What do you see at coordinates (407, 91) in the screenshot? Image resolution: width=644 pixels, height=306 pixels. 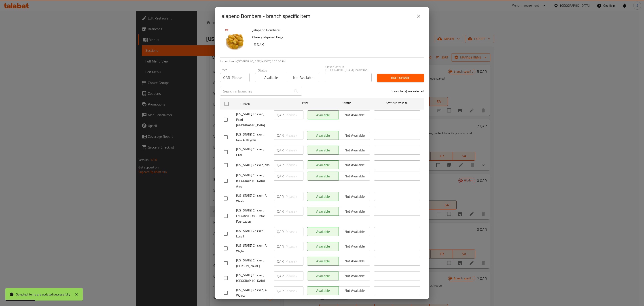 I see `p: 0 branche(s) are selected` at bounding box center [407, 91].